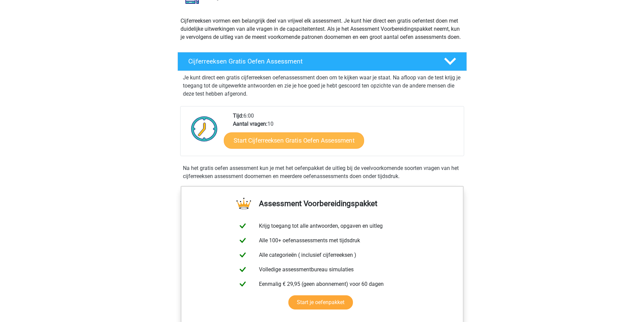 The image size is (644, 322). Describe the element at coordinates (346, 134) in the screenshot. I see `div: 6:00 10` at that location.